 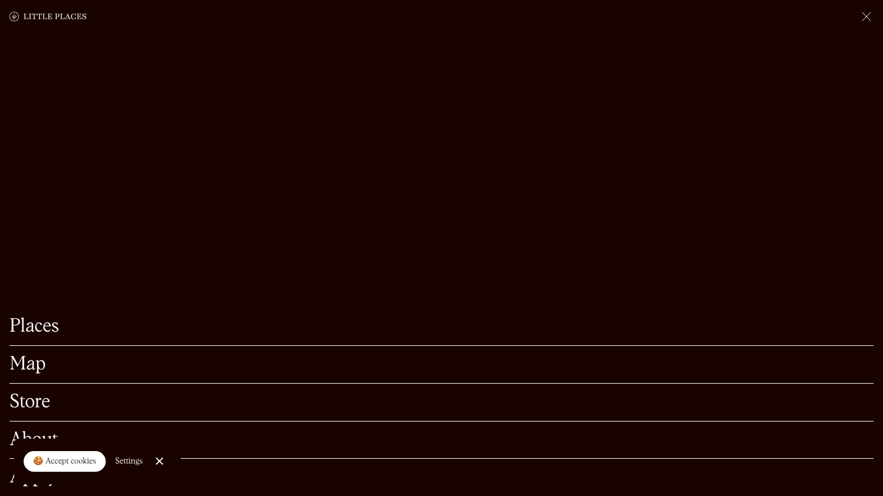 What do you see at coordinates (441, 477) in the screenshot?
I see `a: Apply` at bounding box center [441, 477].